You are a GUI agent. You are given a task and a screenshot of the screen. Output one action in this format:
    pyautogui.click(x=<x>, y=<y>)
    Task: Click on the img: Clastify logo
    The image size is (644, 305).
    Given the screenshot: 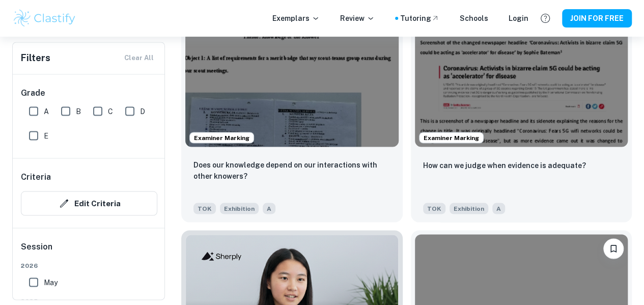 What is the action you would take?
    pyautogui.click(x=45, y=18)
    